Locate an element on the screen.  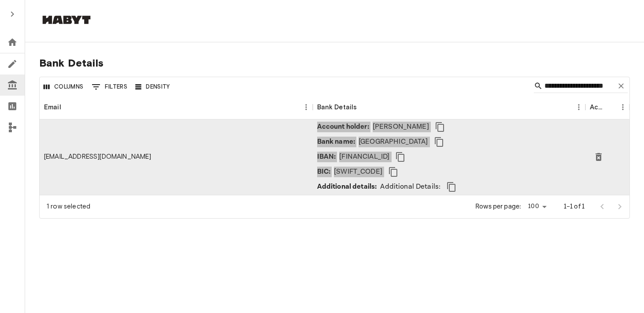
p: Account holder: is located at coordinates (343, 127).